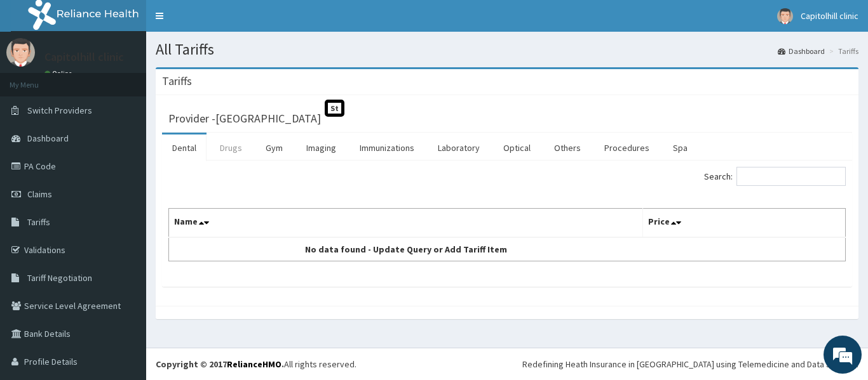  I want to click on label: Search:, so click(775, 176).